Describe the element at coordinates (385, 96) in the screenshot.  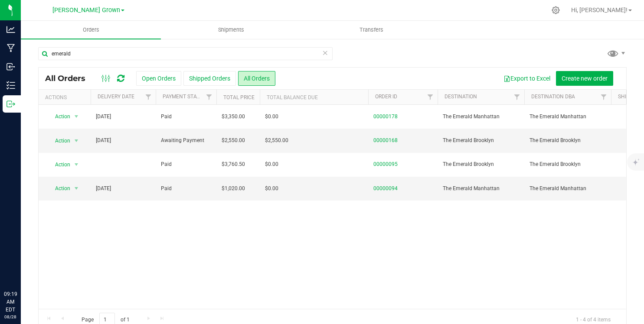
I see `a: Order ID` at that location.